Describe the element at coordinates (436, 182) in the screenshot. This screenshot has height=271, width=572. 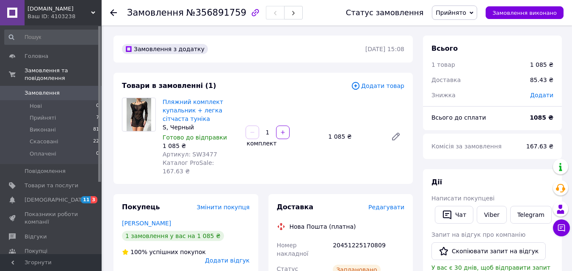
I see `span: Дії` at that location.